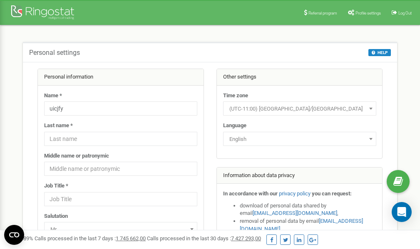  Describe the element at coordinates (14, 235) in the screenshot. I see `button: Open CMP widget` at that location.